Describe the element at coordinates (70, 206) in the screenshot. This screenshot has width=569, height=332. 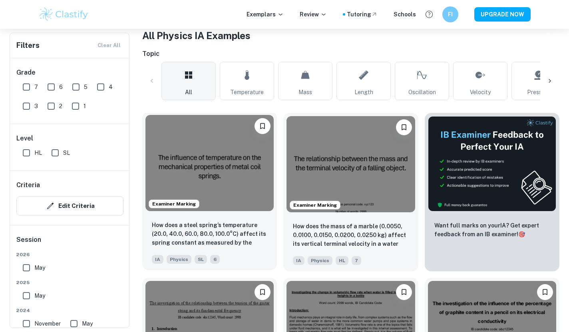
I see `button: Edit Criteria` at that location.